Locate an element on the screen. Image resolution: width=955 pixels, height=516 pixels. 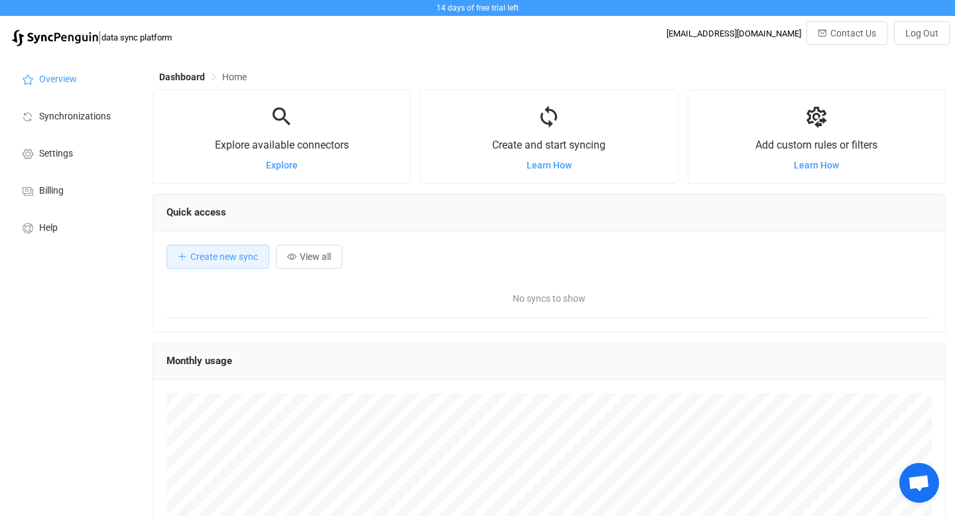
a: Billing is located at coordinates (73, 190).